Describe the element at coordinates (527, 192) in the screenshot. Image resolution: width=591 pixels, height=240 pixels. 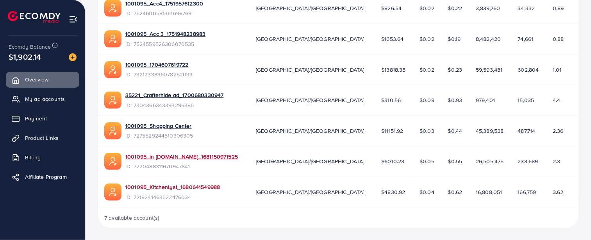
I see `span: 166,759` at that location.